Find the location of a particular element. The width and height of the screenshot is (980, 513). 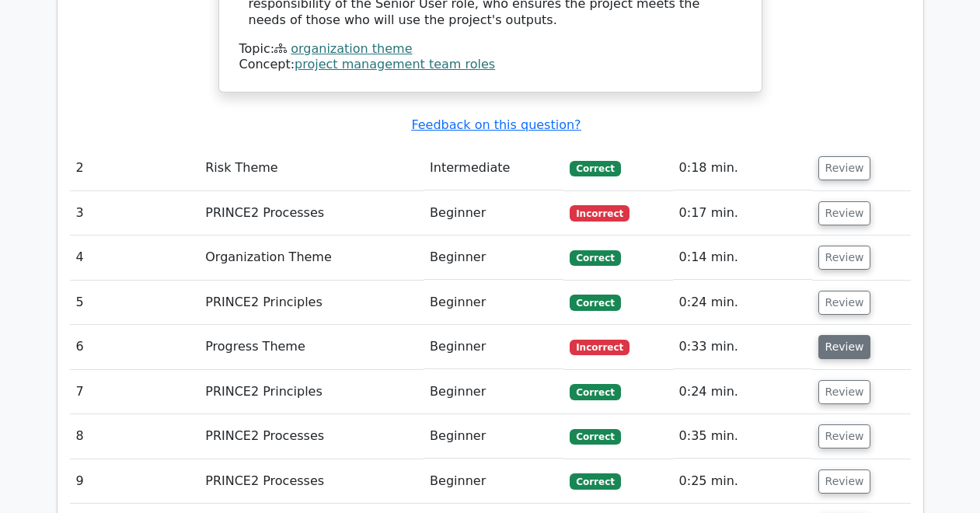

td: 4 is located at coordinates (134, 257).